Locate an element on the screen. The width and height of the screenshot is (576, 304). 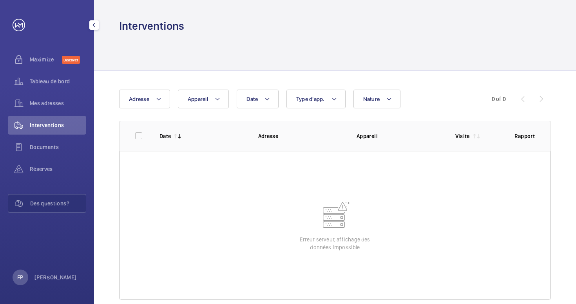
span: Type d'app. is located at coordinates (310, 99).